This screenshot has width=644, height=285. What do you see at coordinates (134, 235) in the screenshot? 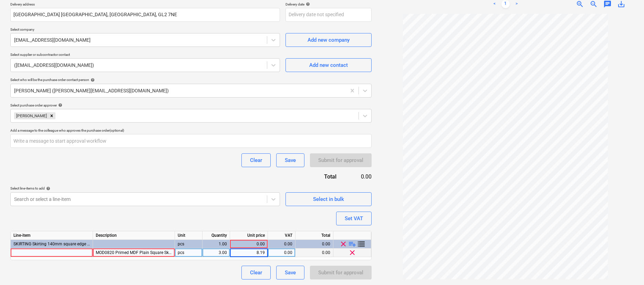
I see `div: Description` at bounding box center [134, 235].